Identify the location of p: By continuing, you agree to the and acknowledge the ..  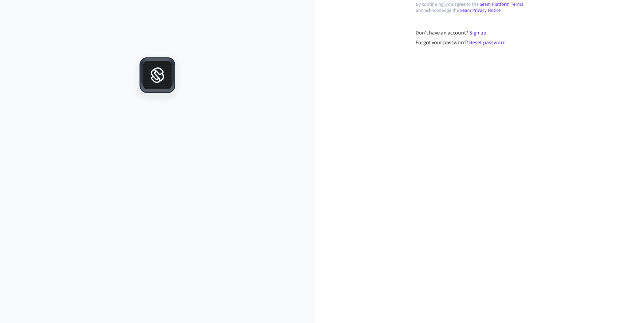
(472, 7).